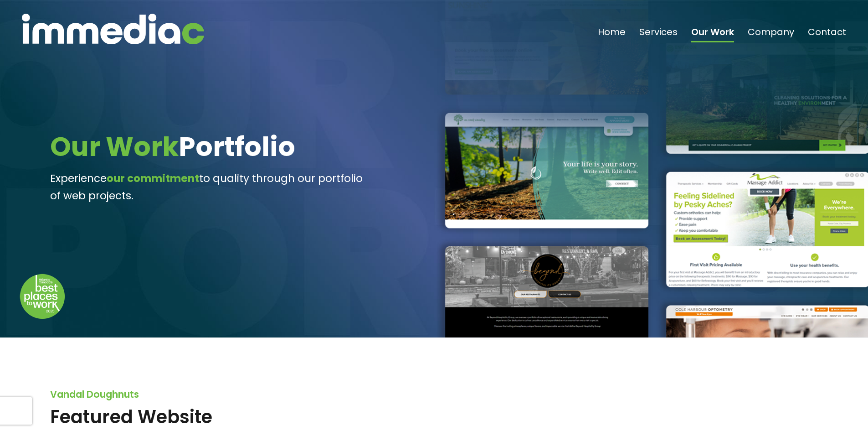 The width and height of the screenshot is (868, 431). What do you see at coordinates (43, 296) in the screenshot?
I see `img: Down` at bounding box center [43, 296].